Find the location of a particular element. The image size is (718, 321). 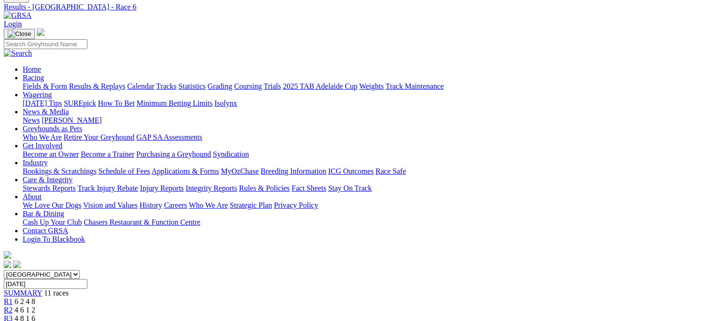

a: Schedule of Fees is located at coordinates (124, 171).